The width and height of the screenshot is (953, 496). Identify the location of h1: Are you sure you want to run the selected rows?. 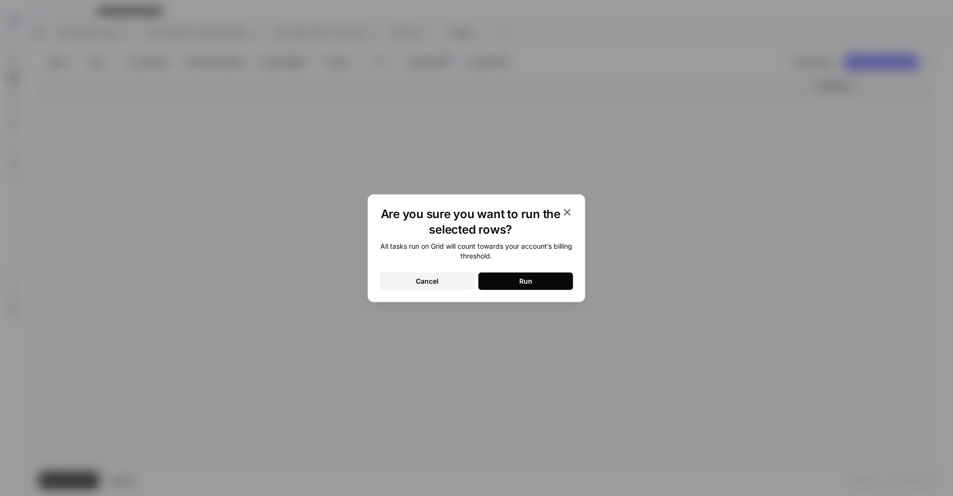
(471, 222).